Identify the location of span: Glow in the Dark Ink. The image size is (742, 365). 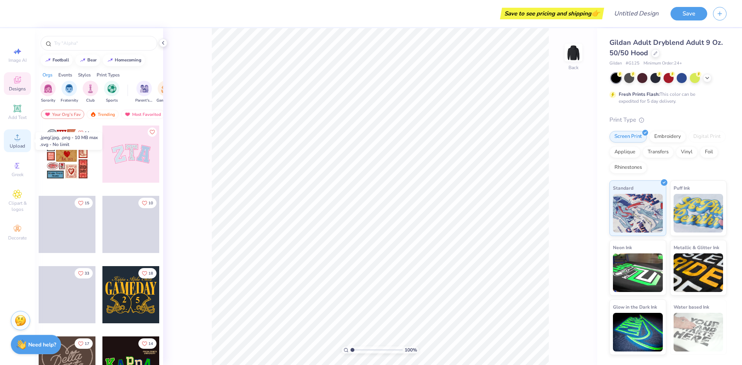
(635, 307).